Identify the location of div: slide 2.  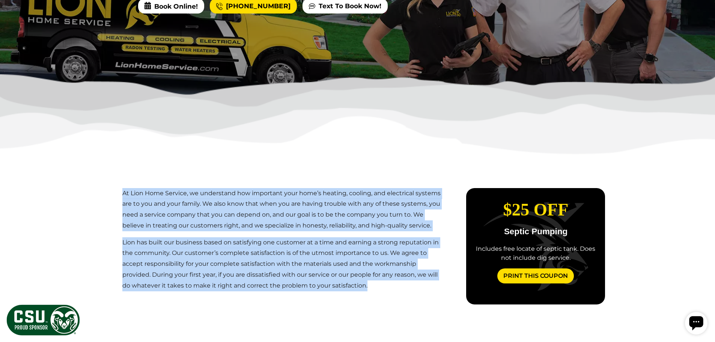
(536, 242).